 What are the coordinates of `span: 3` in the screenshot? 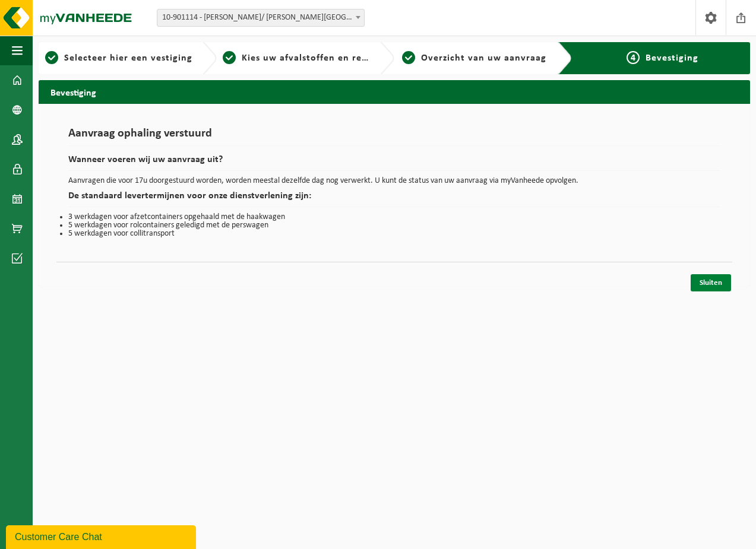 It's located at (409, 57).